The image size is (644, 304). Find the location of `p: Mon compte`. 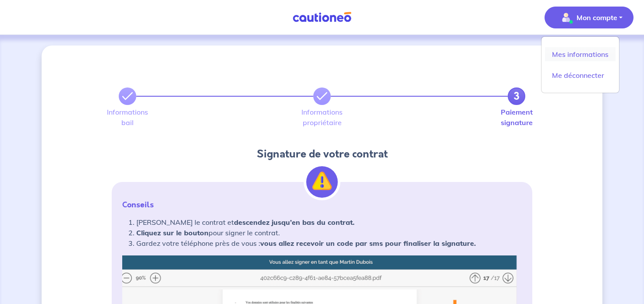

p: Mon compte is located at coordinates (597, 18).